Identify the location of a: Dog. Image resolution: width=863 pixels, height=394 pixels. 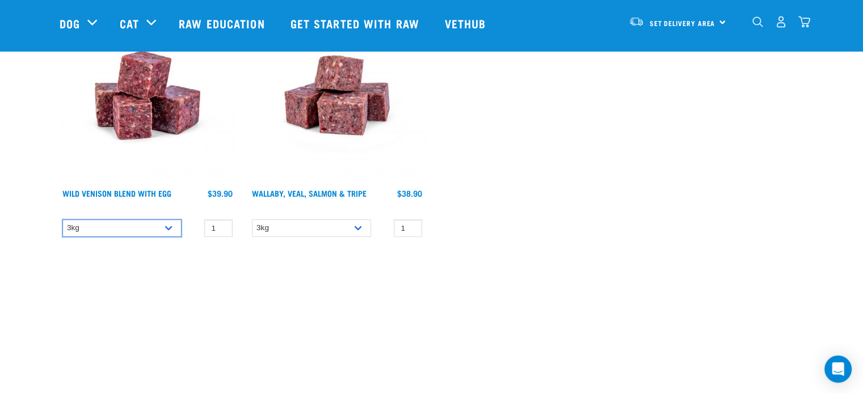
(70, 23).